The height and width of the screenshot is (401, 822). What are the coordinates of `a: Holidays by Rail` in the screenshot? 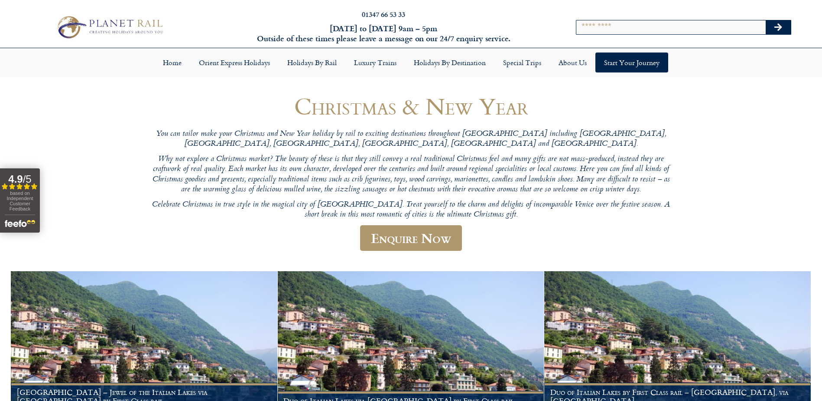 It's located at (312, 62).